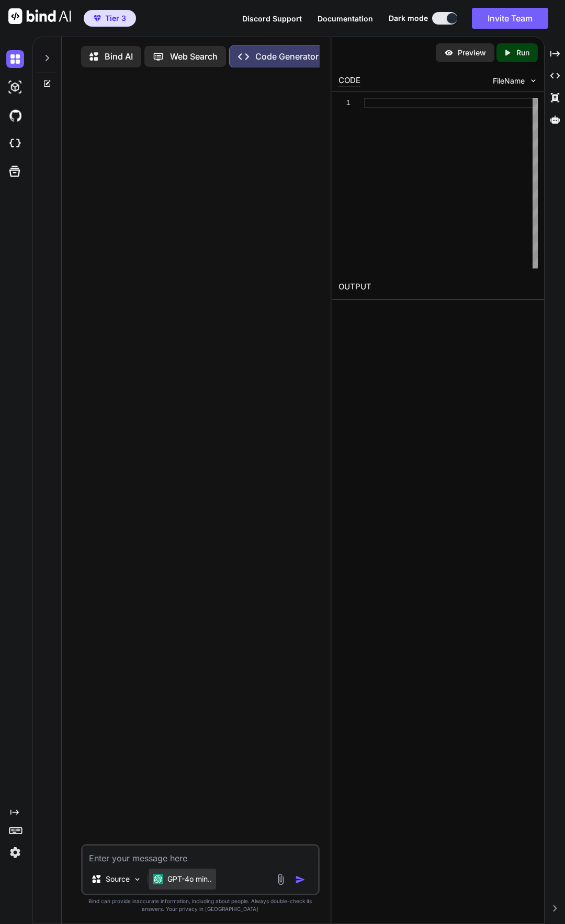  I want to click on span: Documentation, so click(345, 18).